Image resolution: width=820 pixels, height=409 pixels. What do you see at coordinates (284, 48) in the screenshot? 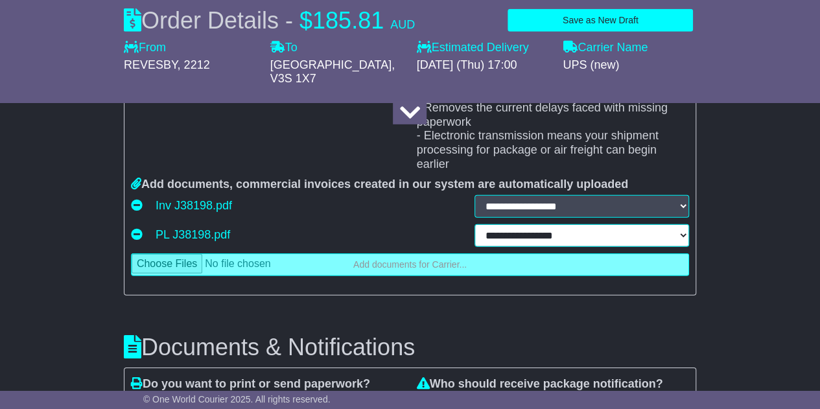
I see `label: To` at bounding box center [284, 48].